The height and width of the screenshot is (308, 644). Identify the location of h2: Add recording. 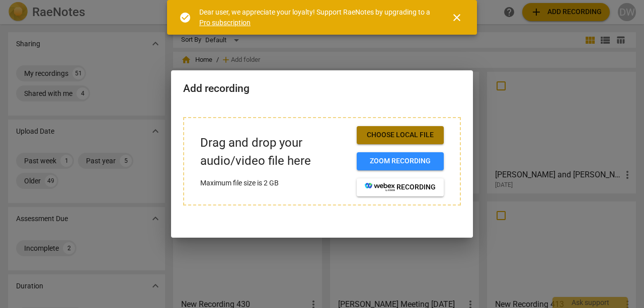
(322, 88).